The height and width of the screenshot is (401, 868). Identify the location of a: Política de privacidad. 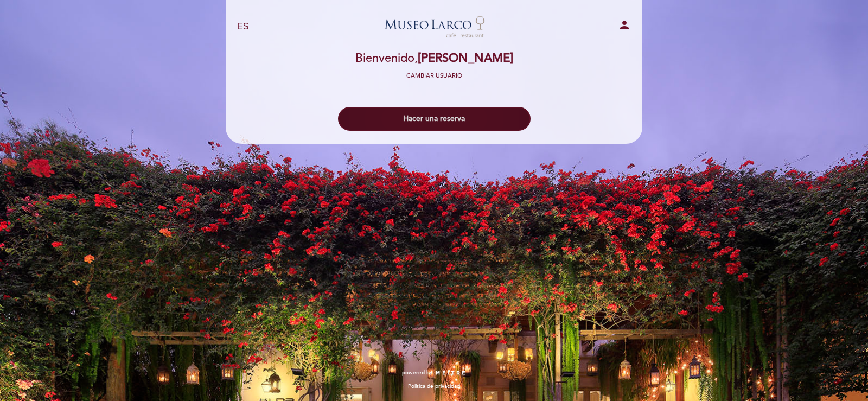
(434, 387).